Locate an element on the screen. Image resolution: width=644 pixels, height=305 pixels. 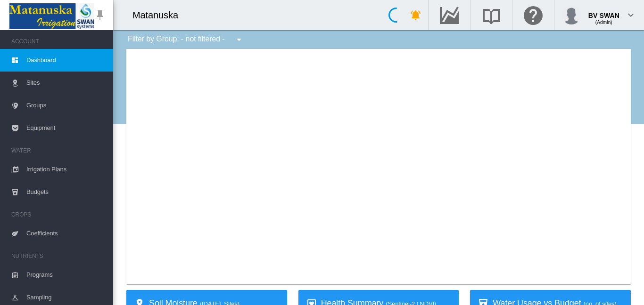
span: CROPS is located at coordinates (59, 215).